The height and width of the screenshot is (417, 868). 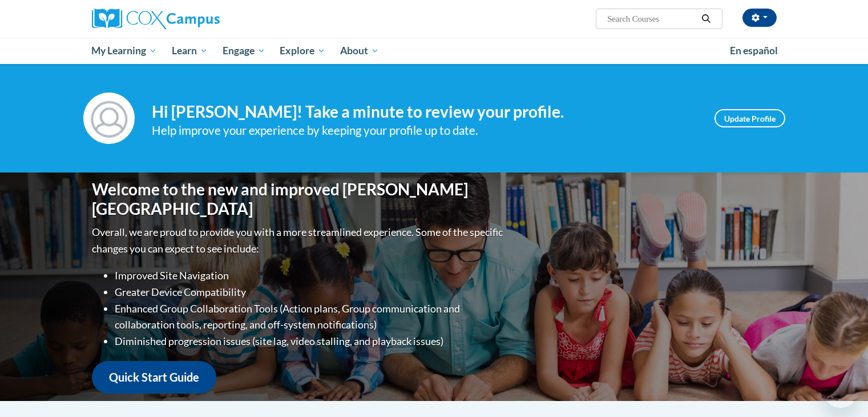 I want to click on button: Search, so click(x=706, y=19).